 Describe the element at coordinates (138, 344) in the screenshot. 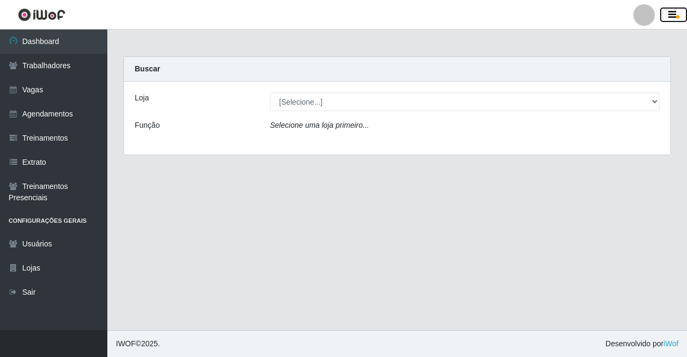

I see `span: © 2025 .` at that location.